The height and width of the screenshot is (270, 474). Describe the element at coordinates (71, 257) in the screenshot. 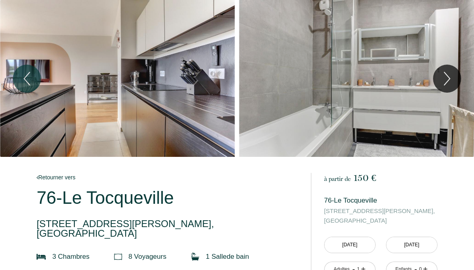

I see `p: 3 Chambre` at that location.